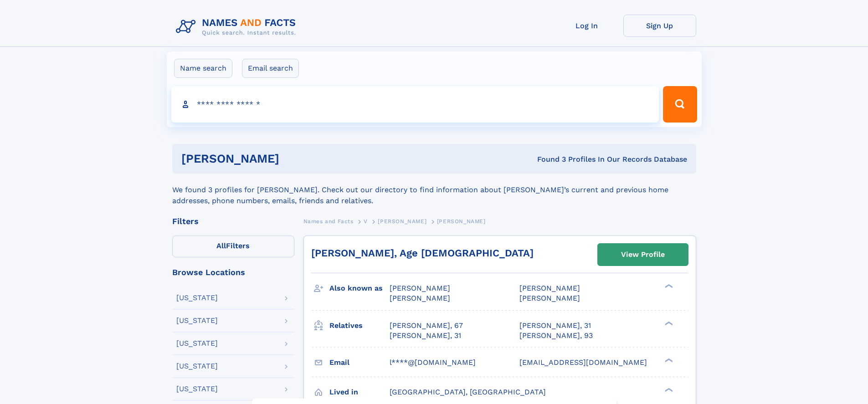  What do you see at coordinates (366, 221) in the screenshot?
I see `a: V` at bounding box center [366, 221].